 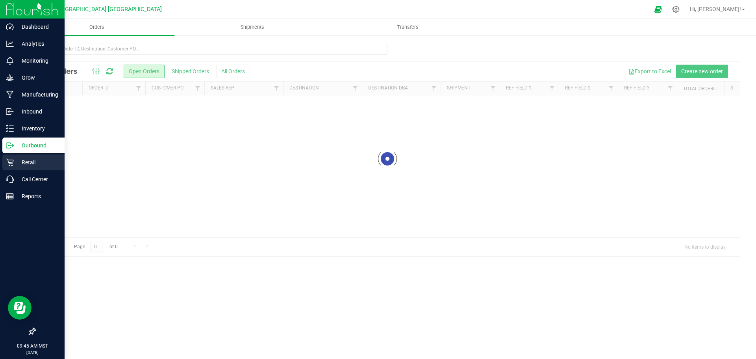 What do you see at coordinates (10, 196) in the screenshot?
I see `inline-svg: Reports` at bounding box center [10, 196].